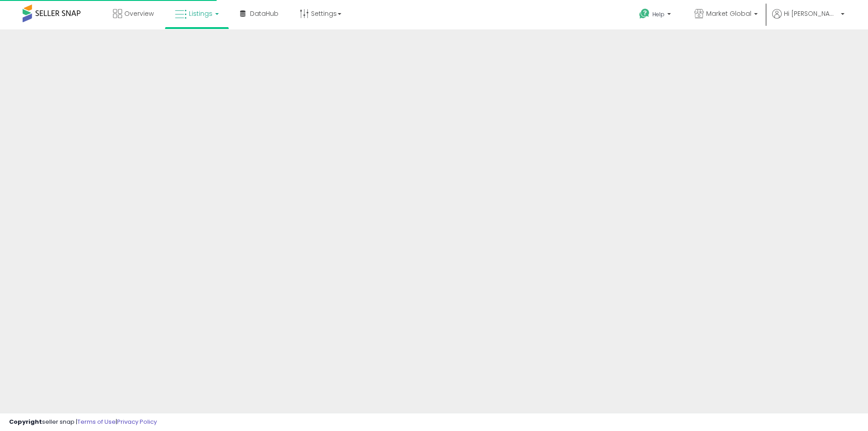 The image size is (868, 431). What do you see at coordinates (658, 14) in the screenshot?
I see `span: Help` at bounding box center [658, 14].